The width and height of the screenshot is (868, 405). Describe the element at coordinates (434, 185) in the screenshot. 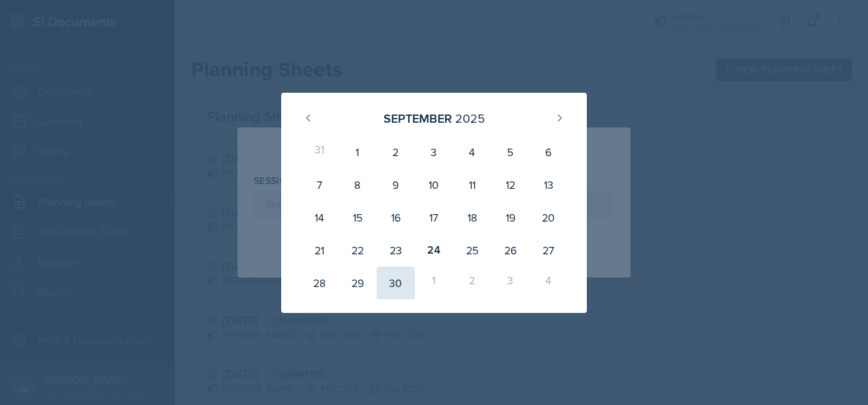

I see `div: 10` at that location.